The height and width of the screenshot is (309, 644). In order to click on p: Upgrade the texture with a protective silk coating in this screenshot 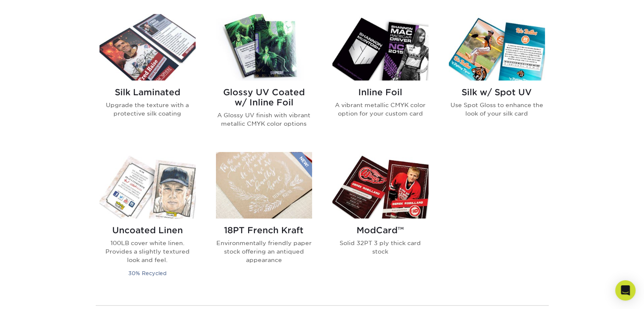, I will do `click(147, 109)`.